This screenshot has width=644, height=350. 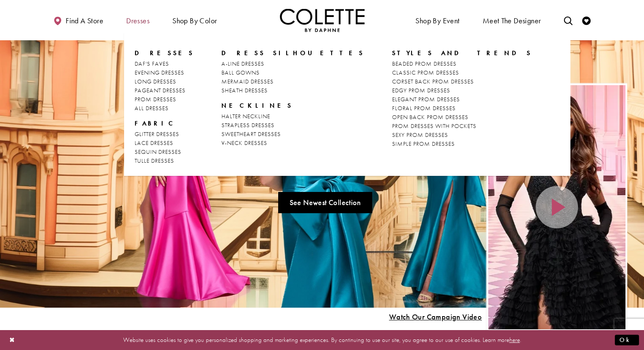 I want to click on a: here, so click(x=515, y=340).